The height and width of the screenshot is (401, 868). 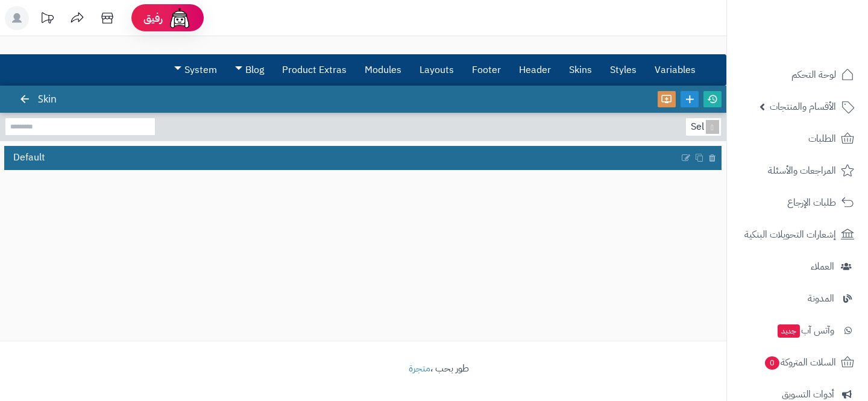 What do you see at coordinates (249, 70) in the screenshot?
I see `a: Blog` at bounding box center [249, 70].